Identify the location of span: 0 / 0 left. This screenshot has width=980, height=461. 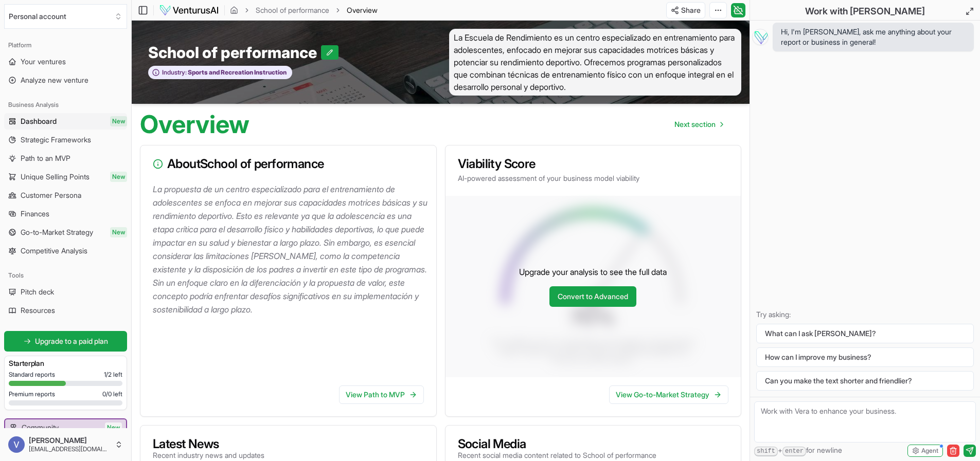
(112, 395).